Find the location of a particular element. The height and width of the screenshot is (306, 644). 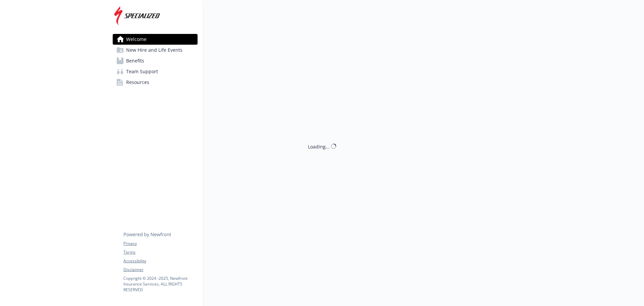

div: Loading... is located at coordinates (318, 146).